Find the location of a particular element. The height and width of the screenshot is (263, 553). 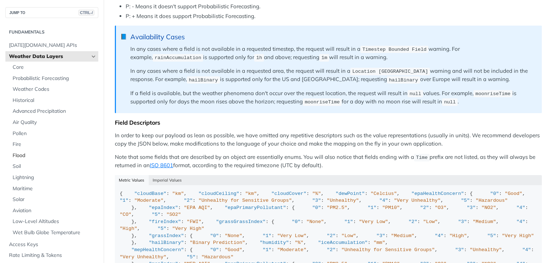

li: P: - Means it doesn't support Probabilistic Forecasting. is located at coordinates (334, 6).